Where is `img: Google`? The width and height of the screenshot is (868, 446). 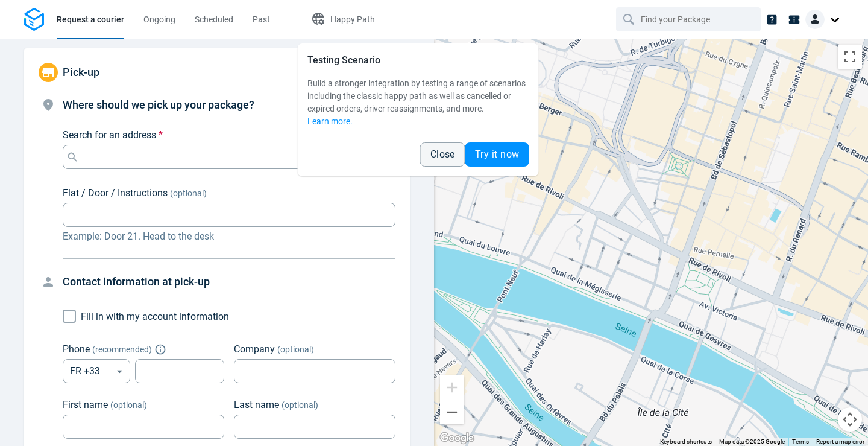
img: Google is located at coordinates (457, 438).